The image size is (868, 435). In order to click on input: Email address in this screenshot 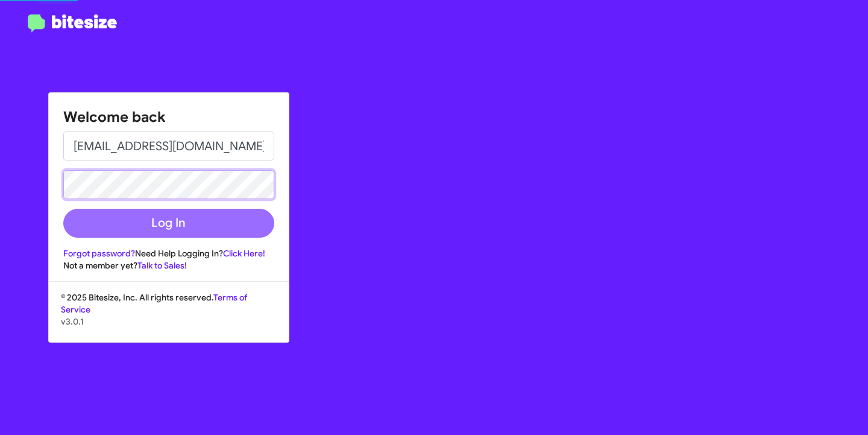, I will do `click(169, 146)`.